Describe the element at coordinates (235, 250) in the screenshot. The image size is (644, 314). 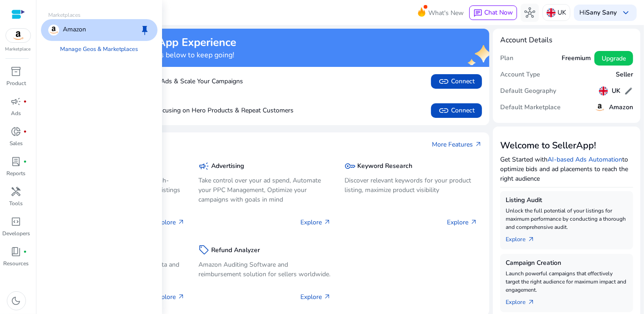
I see `h5: Refund Analyzer` at that location.